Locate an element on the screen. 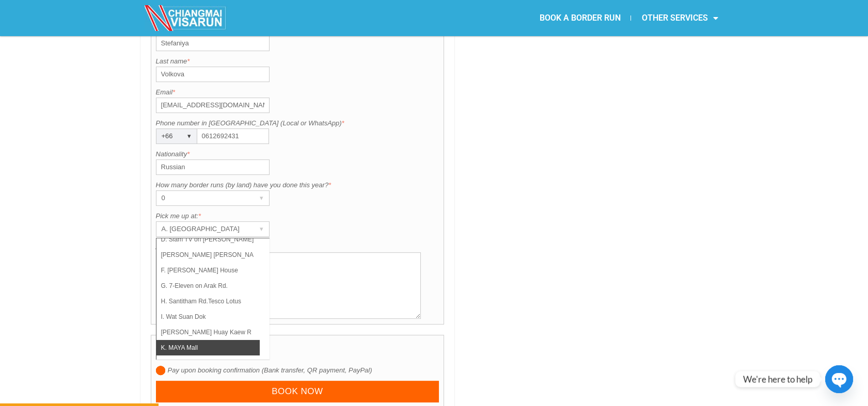 Image resolution: width=868 pixels, height=406 pixels. li: L. Central Festival (bus stop) is located at coordinates (208, 364).